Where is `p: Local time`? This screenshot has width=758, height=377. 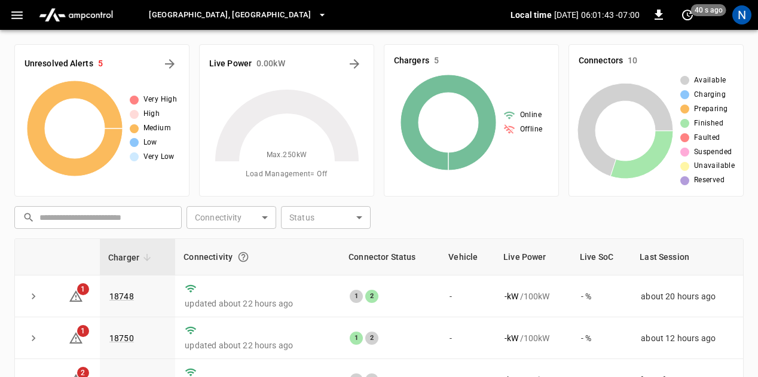 p: Local time is located at coordinates (531, 15).